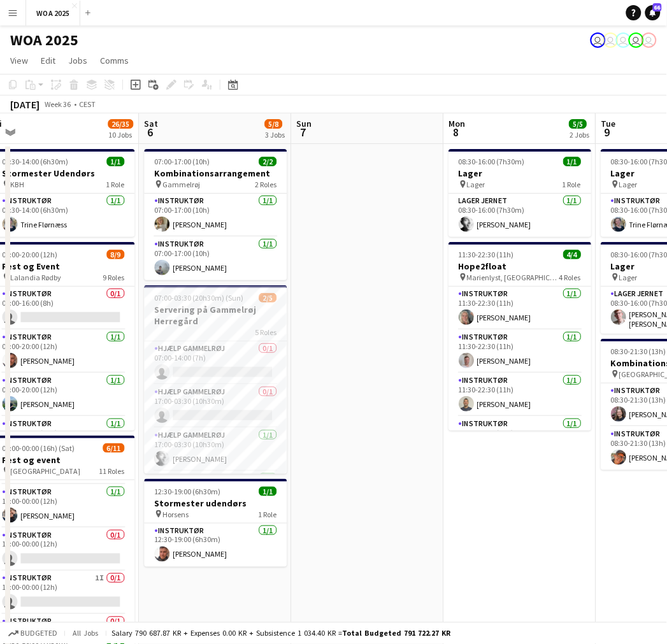 The width and height of the screenshot is (667, 644). Describe the element at coordinates (19, 61) in the screenshot. I see `span: View` at that location.